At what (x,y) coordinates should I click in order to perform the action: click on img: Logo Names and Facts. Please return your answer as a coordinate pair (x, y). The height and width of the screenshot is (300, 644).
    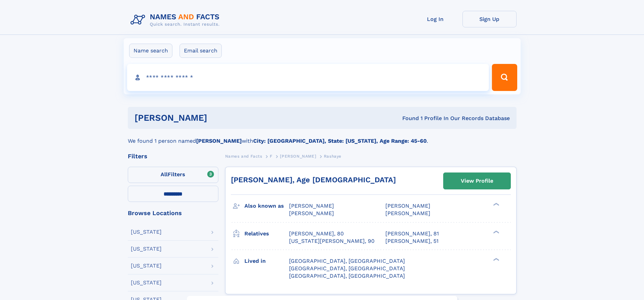
    Looking at the image, I should click on (176, 20).